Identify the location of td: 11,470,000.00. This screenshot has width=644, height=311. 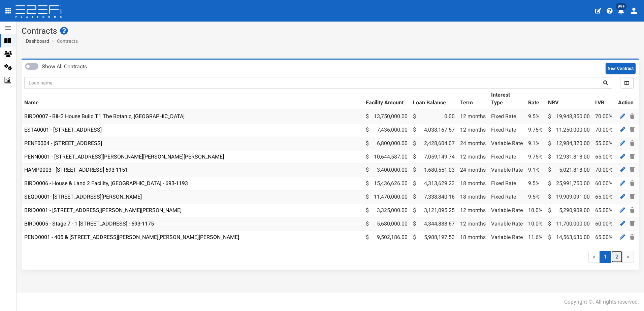
(386, 197).